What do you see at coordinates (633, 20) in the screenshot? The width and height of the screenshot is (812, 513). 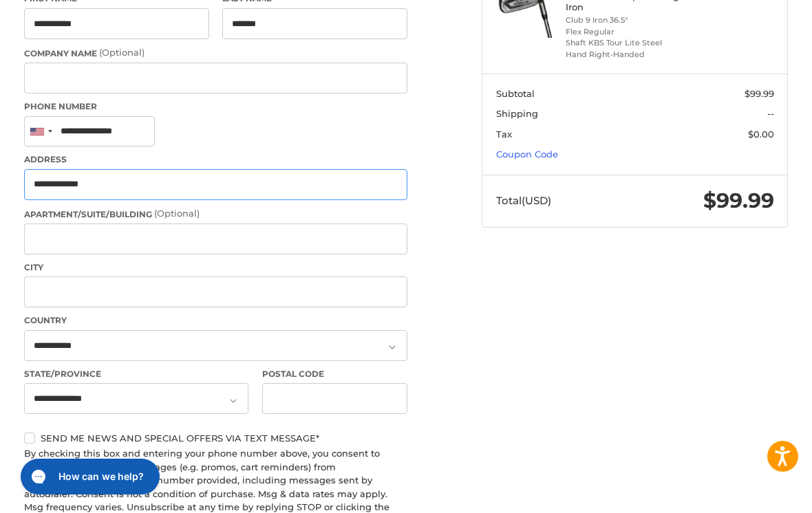 I see `li: Club 9 Iron 36.5°` at bounding box center [633, 20].